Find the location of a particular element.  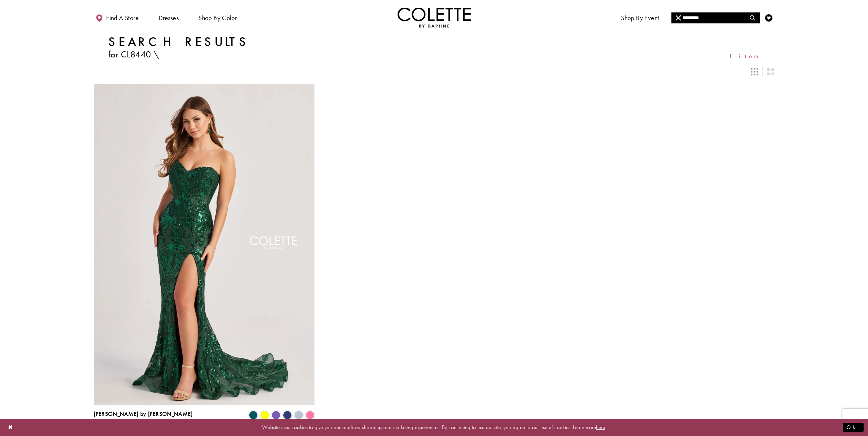

div: Search form is located at coordinates (716, 18).